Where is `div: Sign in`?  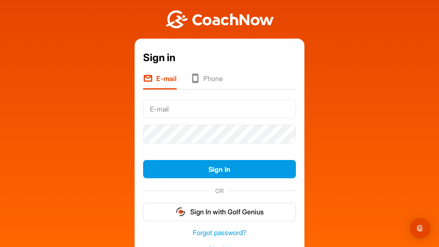
div: Sign in is located at coordinates (219, 58).